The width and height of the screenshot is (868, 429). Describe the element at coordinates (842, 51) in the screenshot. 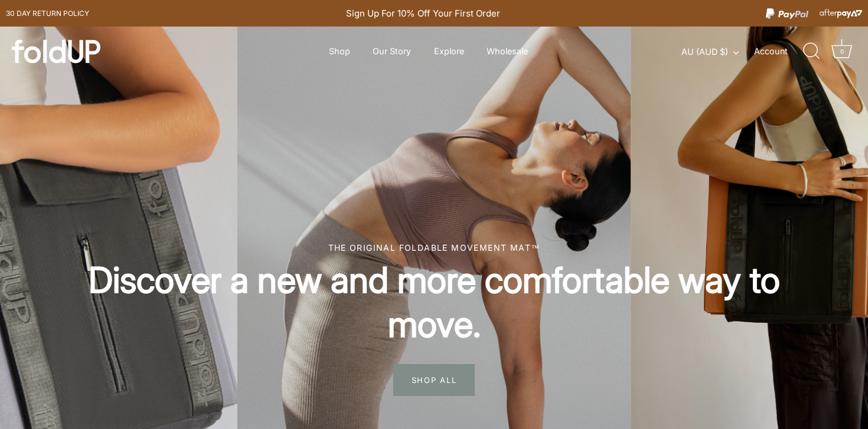

I see `a: Cart` at that location.